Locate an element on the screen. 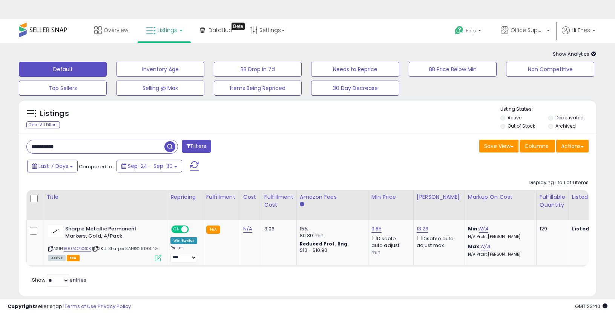 The image size is (615, 314). th: The percentage added to the cost of goods (COGS) that forms the calculator for Min & Max prices. is located at coordinates (500, 205).